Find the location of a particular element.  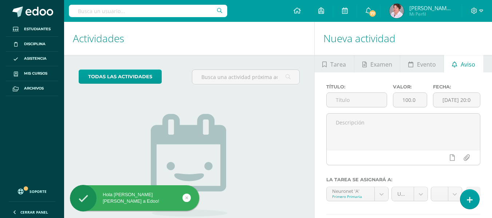

label: Valor: is located at coordinates (410, 87).